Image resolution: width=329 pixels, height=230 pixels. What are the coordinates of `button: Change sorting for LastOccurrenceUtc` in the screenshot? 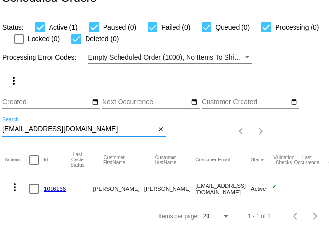 It's located at (307, 160).